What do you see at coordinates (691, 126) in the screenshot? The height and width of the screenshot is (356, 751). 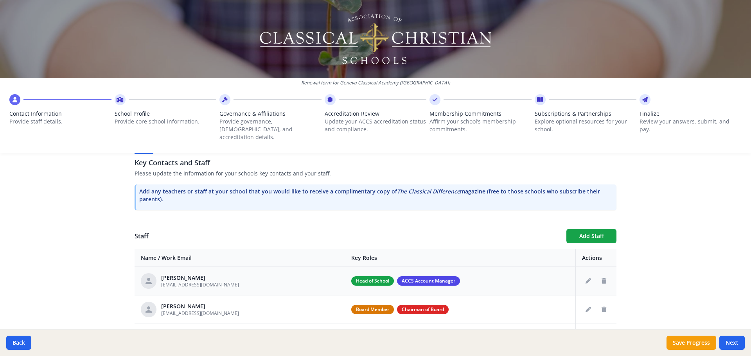 I see `p: Review your answers, submit, and pay.` at bounding box center [691, 126].